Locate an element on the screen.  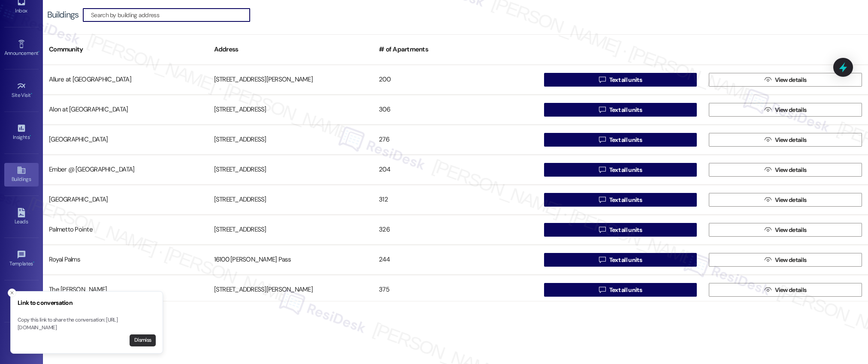
a: Templates • is located at coordinates (21, 259).